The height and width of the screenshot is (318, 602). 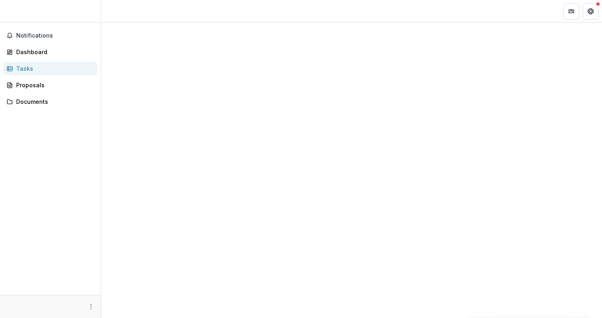 What do you see at coordinates (91, 307) in the screenshot?
I see `button: More` at bounding box center [91, 307].